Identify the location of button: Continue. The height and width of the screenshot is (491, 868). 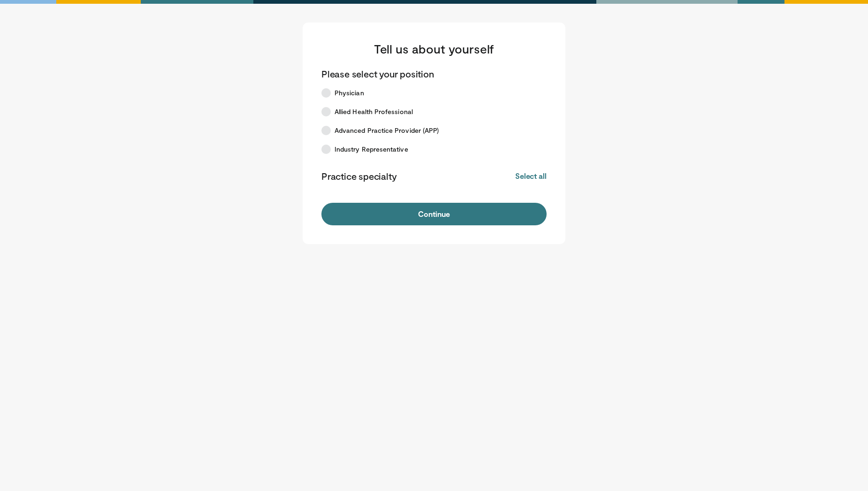
(434, 214).